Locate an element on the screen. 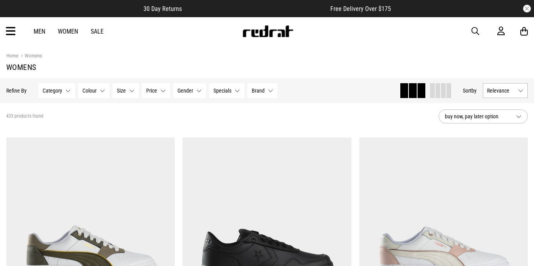  button: Relevance is located at coordinates (505, 91).